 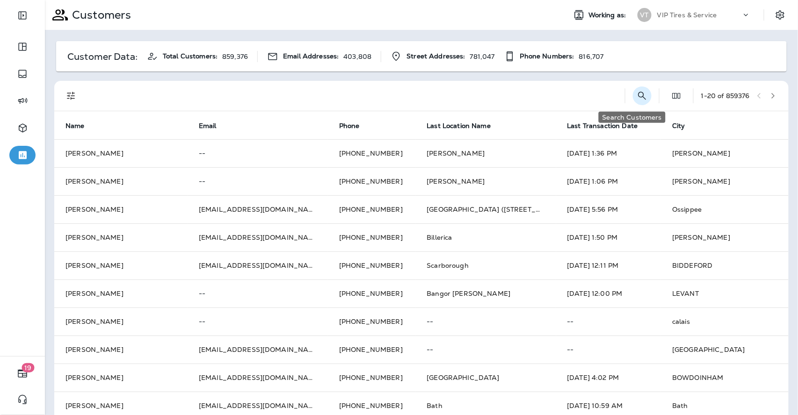 What do you see at coordinates (644, 15) in the screenshot?
I see `div: VT` at bounding box center [644, 15].